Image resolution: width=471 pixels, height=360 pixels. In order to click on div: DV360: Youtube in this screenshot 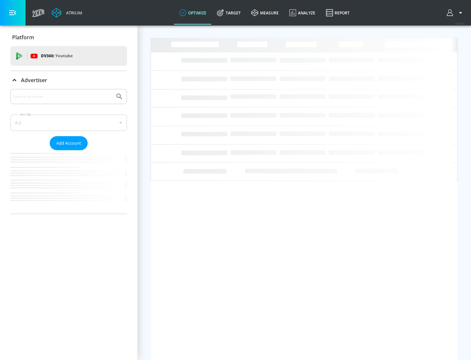, I will do `click(69, 56)`.